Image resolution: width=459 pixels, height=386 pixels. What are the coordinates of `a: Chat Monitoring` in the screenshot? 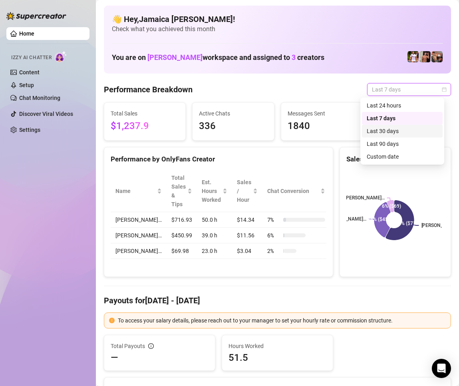 It's located at (40, 98).